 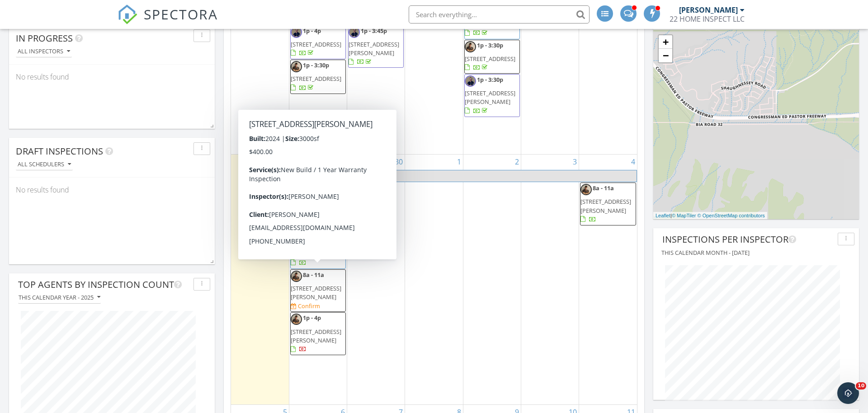 What do you see at coordinates (633, 162) in the screenshot?
I see `a: Go to October 4, 2025` at bounding box center [633, 162].